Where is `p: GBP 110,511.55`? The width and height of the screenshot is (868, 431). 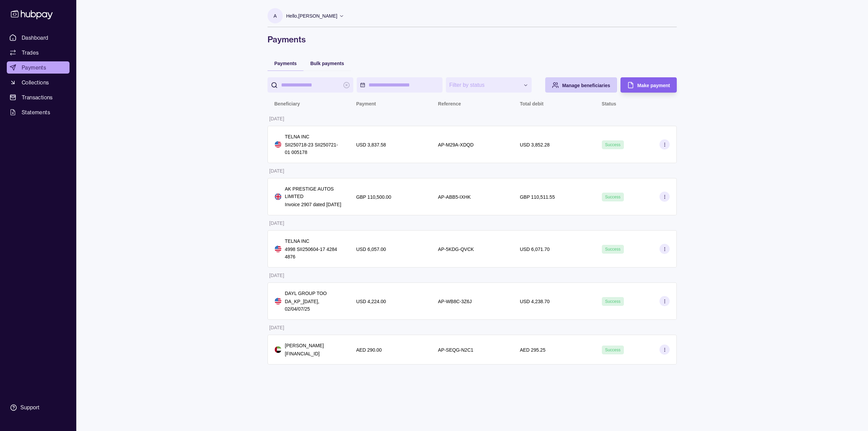
p: GBP 110,511.55 is located at coordinates (537, 197).